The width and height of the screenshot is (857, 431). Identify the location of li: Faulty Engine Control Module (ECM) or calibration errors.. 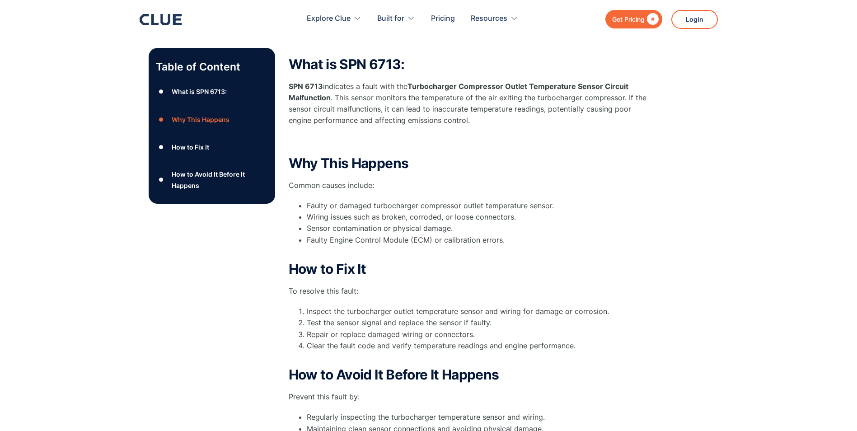
(478, 246).